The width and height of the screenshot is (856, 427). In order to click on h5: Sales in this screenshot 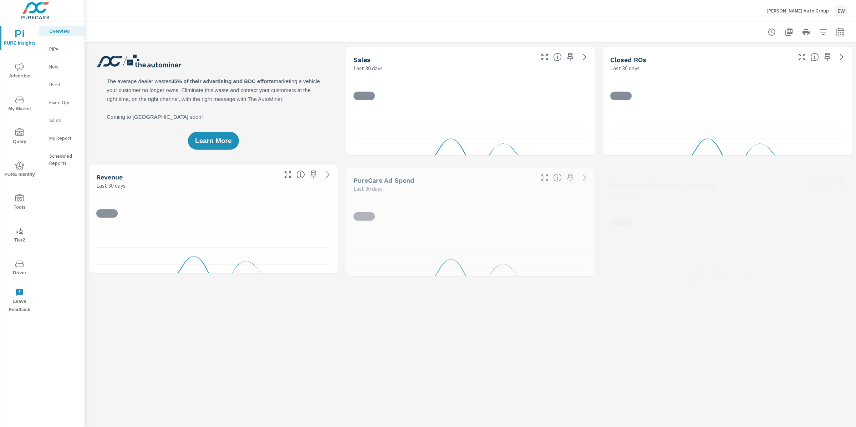, I will do `click(362, 60)`.